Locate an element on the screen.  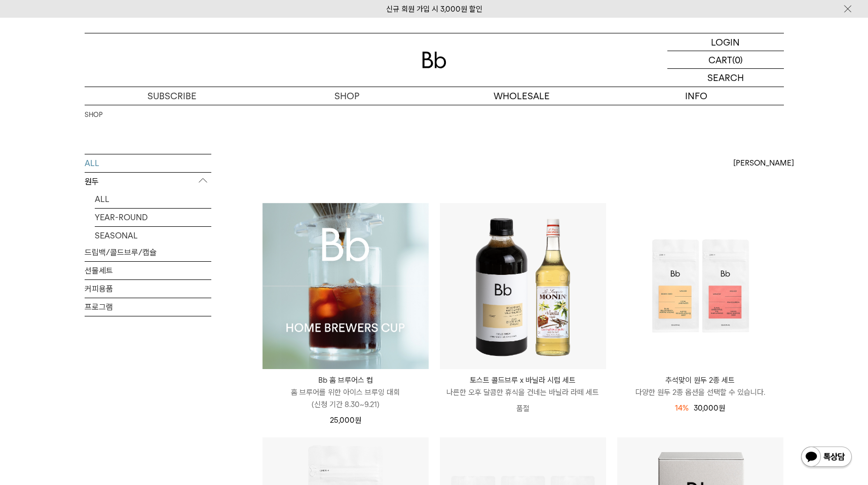
p: SEARCH is located at coordinates (725, 78).